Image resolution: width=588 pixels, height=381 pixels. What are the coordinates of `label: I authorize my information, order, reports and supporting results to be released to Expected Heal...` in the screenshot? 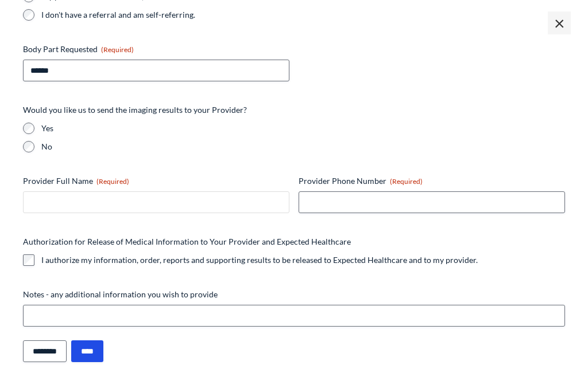 It's located at (259, 261).